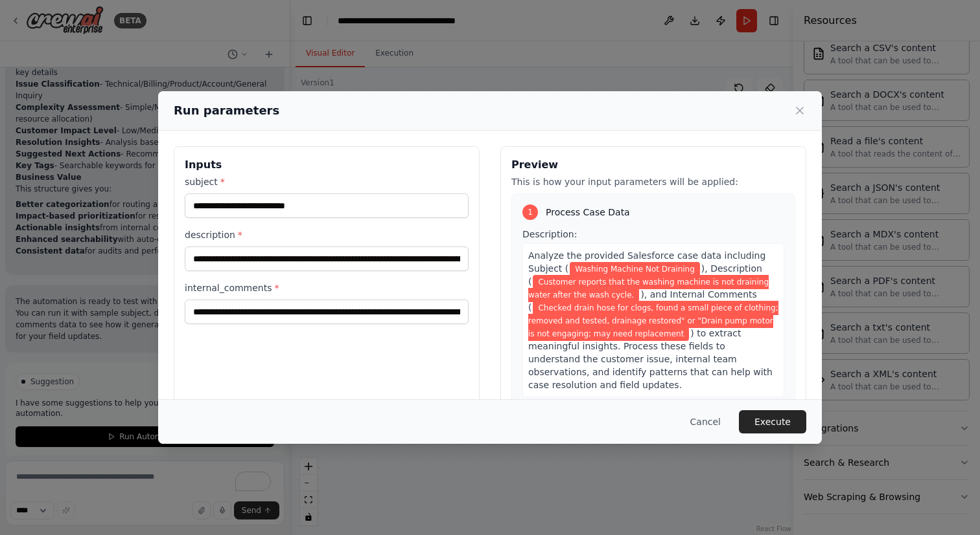  What do you see at coordinates (705, 422) in the screenshot?
I see `button: Cancel` at bounding box center [705, 422].